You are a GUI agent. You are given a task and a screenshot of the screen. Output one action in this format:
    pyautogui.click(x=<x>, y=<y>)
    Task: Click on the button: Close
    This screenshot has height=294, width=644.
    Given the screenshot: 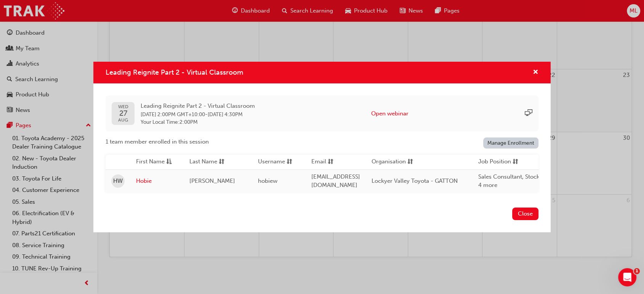 What is the action you would take?
    pyautogui.click(x=525, y=213)
    